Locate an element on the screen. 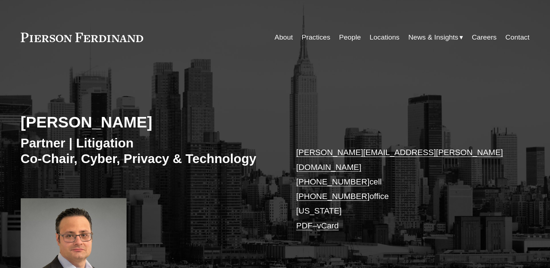 The height and width of the screenshot is (268, 550). a: People is located at coordinates (350, 37).